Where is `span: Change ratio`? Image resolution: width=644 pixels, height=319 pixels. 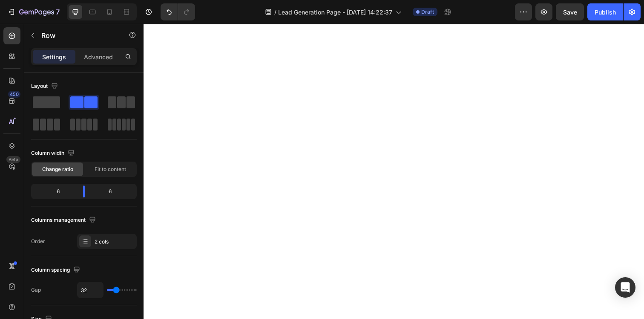 span: Change ratio is located at coordinates (57, 169).